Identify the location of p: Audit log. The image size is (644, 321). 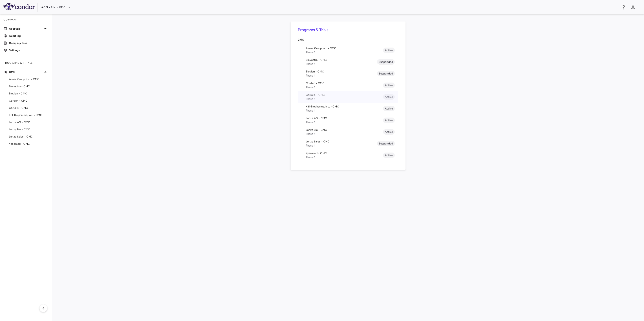
(28, 36).